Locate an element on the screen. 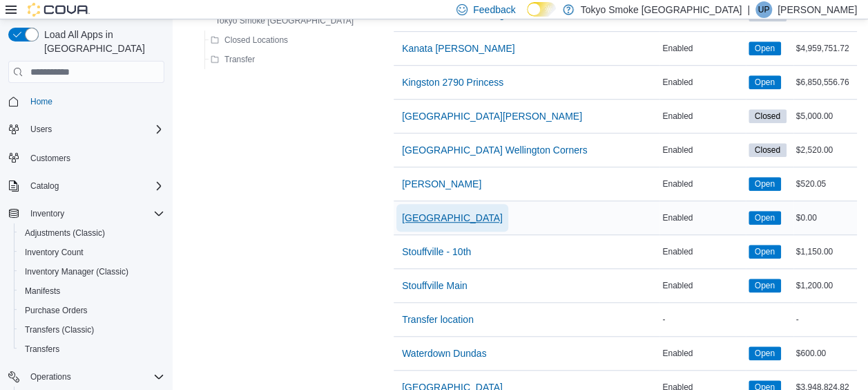 The width and height of the screenshot is (868, 390). a: Customers is located at coordinates (50, 158).